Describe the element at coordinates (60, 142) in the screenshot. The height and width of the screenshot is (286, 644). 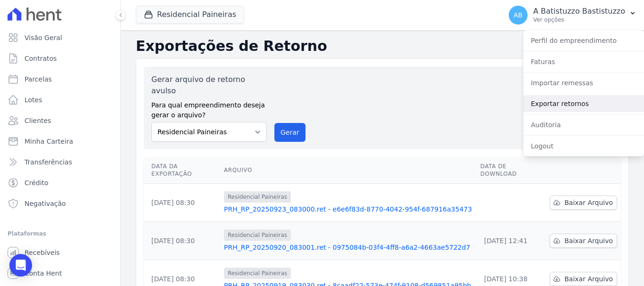
I see `a: Minha Carteira` at that location.